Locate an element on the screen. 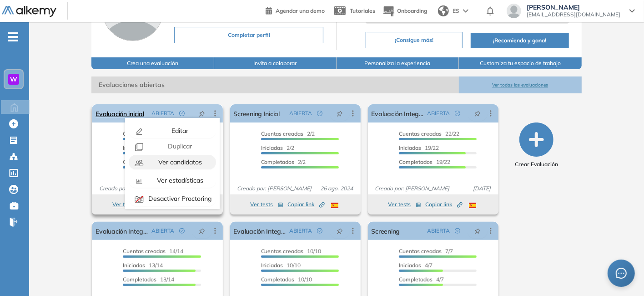 This screenshot has width=644, height=296. button: Invita a colaborar is located at coordinates (275, 64).